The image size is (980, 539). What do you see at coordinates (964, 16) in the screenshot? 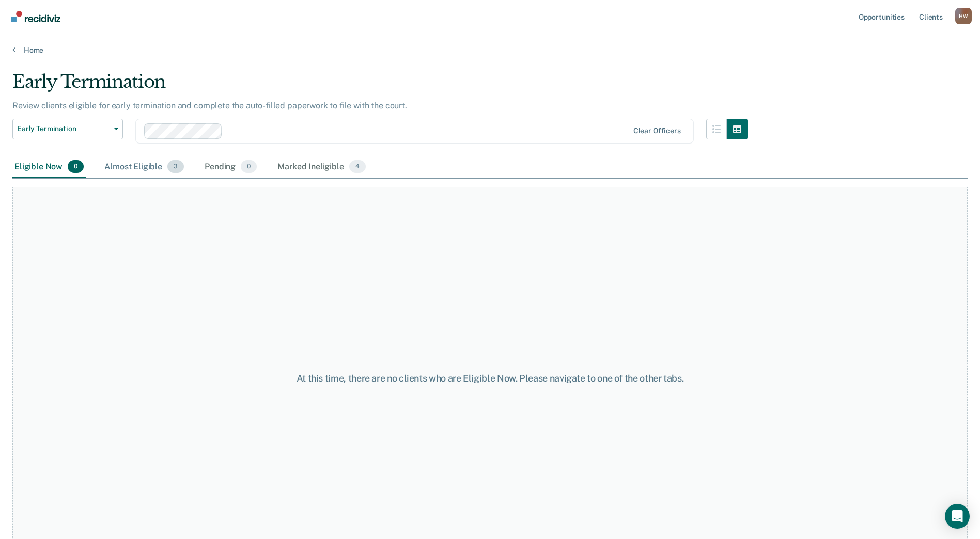
I see `button: Profile dropdown button` at bounding box center [964, 16].